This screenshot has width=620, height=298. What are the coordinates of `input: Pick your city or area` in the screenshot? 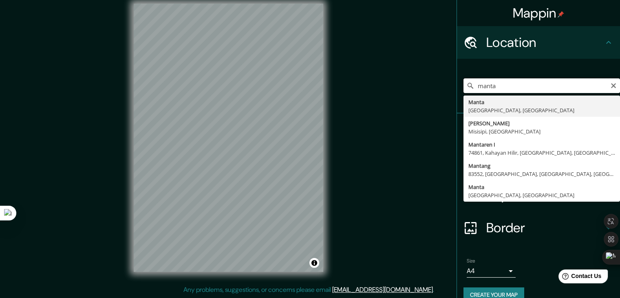 It's located at (542, 86).